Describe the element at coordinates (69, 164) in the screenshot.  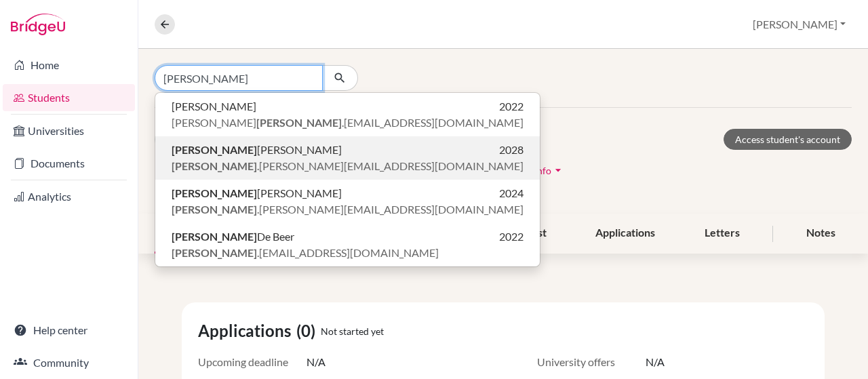
I see `a: Documents` at that location.